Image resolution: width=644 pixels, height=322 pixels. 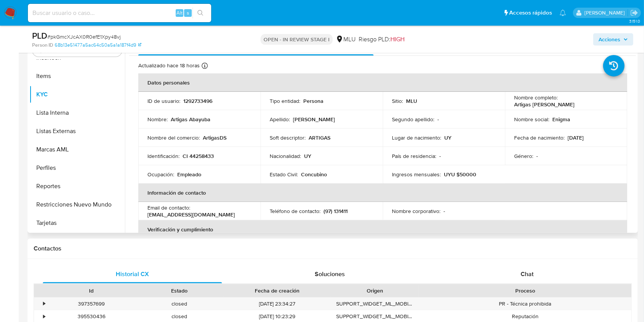 I want to click on div: Proceso, so click(x=525, y=291).